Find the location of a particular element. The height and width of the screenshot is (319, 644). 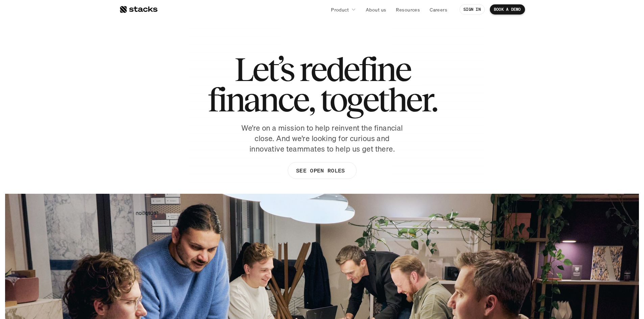

p: SEE OPEN ROLES is located at coordinates (320, 170).